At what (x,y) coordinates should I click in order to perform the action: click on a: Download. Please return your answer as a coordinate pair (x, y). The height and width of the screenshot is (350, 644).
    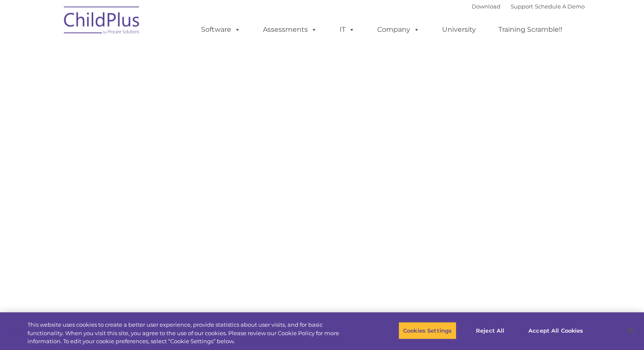
    Looking at the image, I should click on (486, 6).